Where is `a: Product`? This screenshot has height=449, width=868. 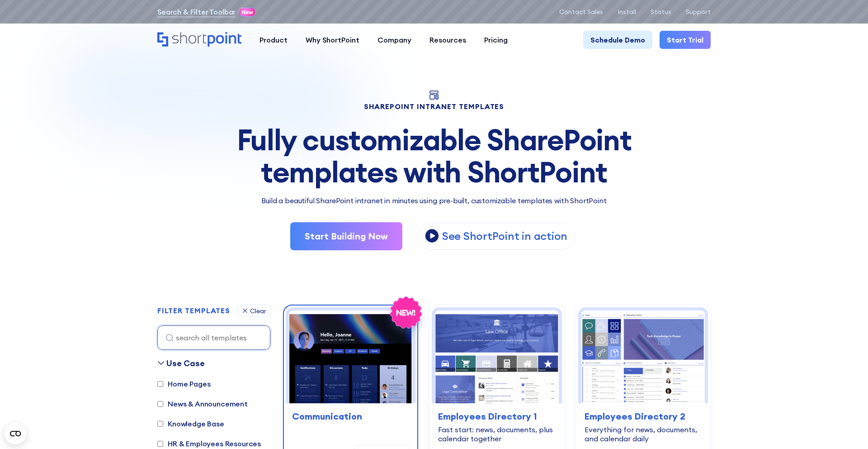
a: Product is located at coordinates (273, 39).